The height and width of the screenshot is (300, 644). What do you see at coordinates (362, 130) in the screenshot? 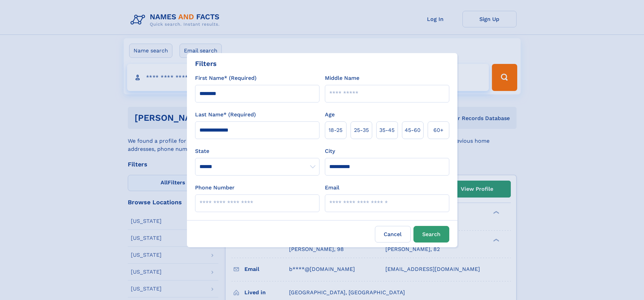
I see `span: 25‑35` at bounding box center [362, 130].